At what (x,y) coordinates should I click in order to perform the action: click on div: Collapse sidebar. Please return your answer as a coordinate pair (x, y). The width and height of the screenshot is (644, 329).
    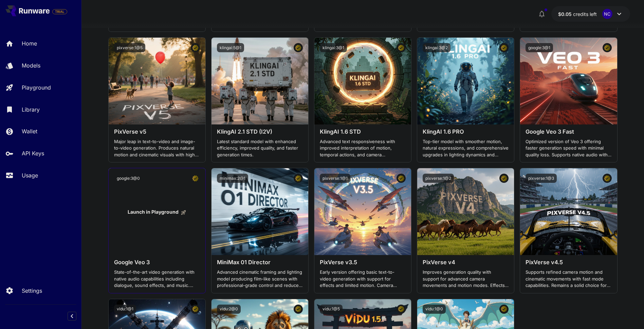
    Looking at the image, I should click on (77, 316).